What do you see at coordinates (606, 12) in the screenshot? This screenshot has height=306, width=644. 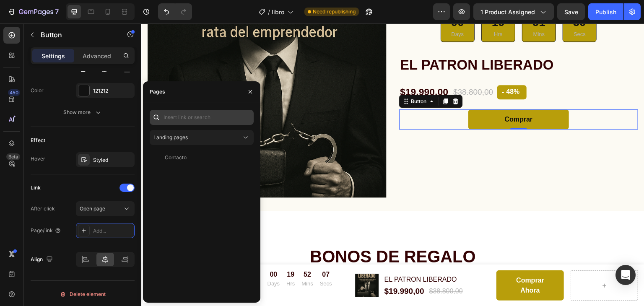 I see `div: Publish` at bounding box center [606, 12].